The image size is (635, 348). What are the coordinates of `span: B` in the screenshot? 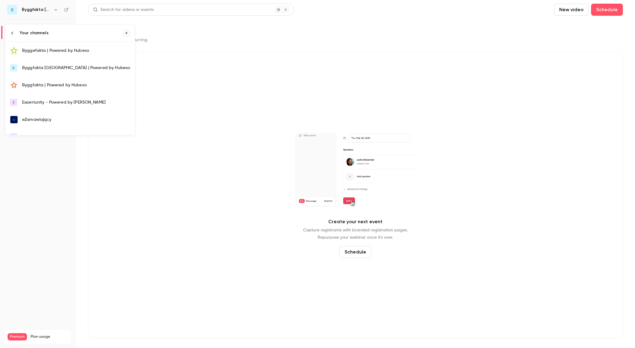 It's located at (14, 68).